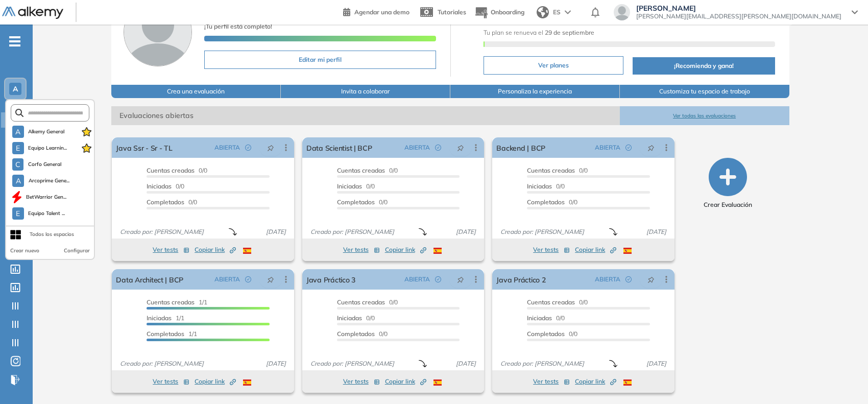 Image resolution: width=868 pixels, height=404 pixels. Describe the element at coordinates (376, 11) in the screenshot. I see `a: Agendar una demo` at that location.